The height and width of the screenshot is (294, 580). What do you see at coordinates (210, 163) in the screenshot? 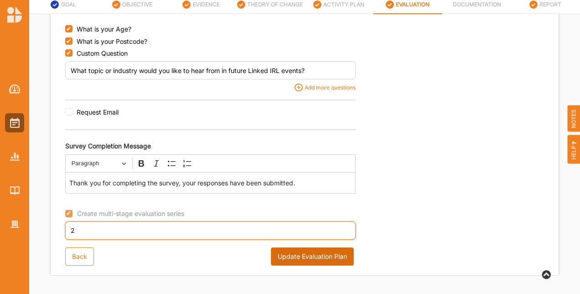
I see `div: Editor toolbar` at bounding box center [210, 163].